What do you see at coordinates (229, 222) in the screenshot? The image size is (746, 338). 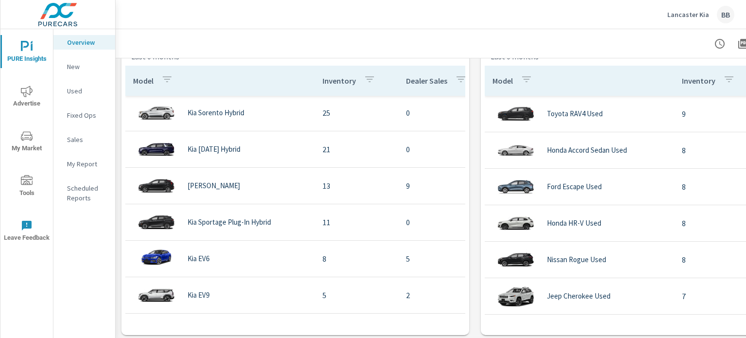 I see `p: Kia Sportage Plug-In Hybrid` at bounding box center [229, 222].